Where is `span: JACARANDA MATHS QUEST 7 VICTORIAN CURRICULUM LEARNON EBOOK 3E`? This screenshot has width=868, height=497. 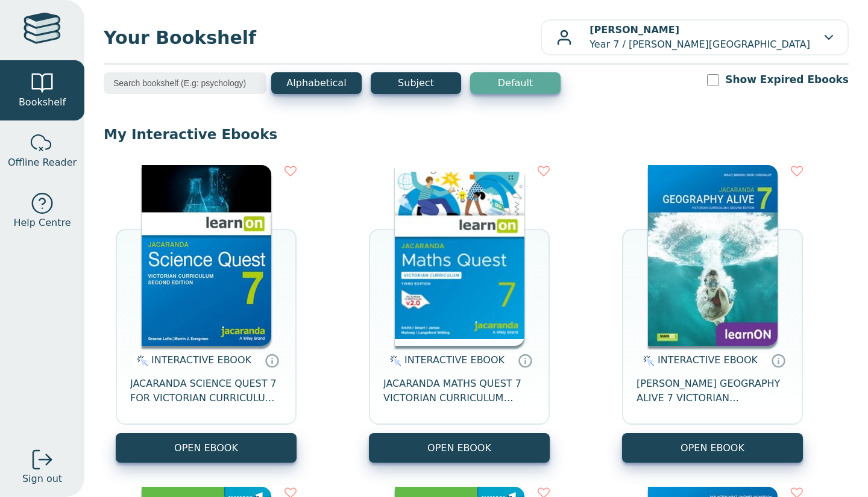 span: JACARANDA MATHS QUEST 7 VICTORIAN CURRICULUM LEARNON EBOOK 3E is located at coordinates (459, 391).